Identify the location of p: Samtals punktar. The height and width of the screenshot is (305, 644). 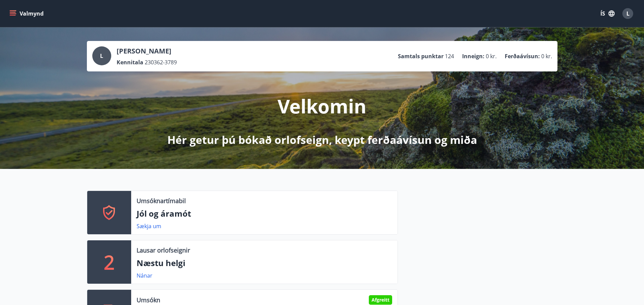
(421, 56).